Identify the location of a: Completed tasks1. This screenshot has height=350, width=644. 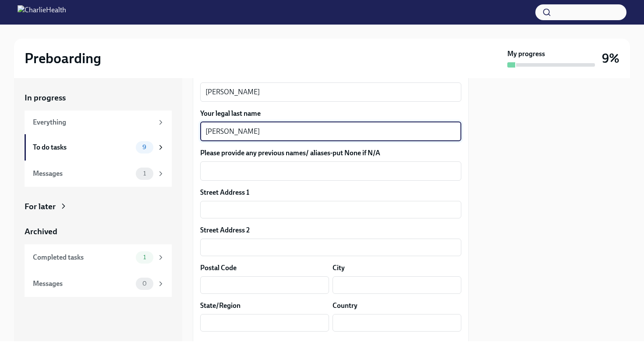
(98, 257).